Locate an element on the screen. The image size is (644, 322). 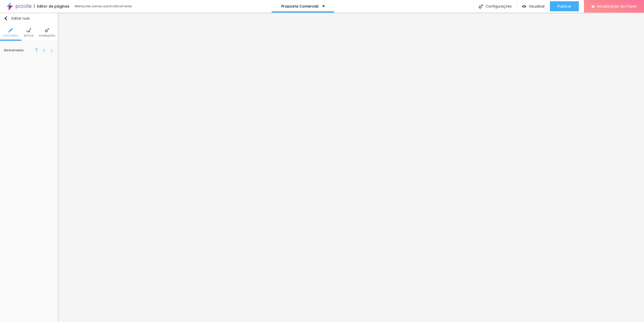
img: move-down-1.svg is located at coordinates (51, 50).